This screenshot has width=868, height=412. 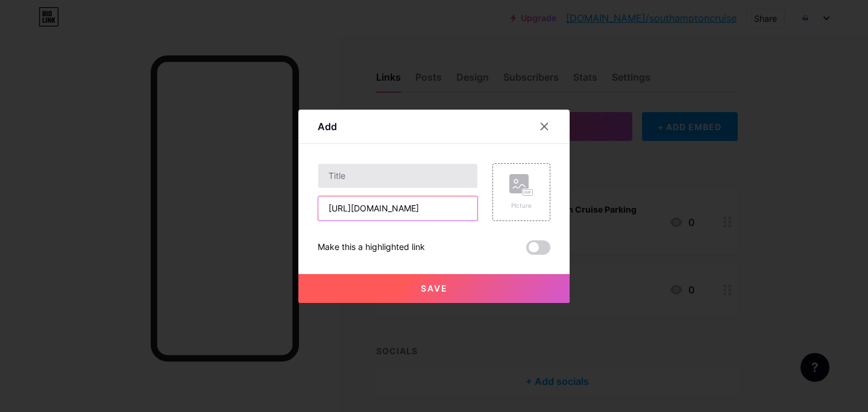 I want to click on input: URL, so click(x=398, y=208).